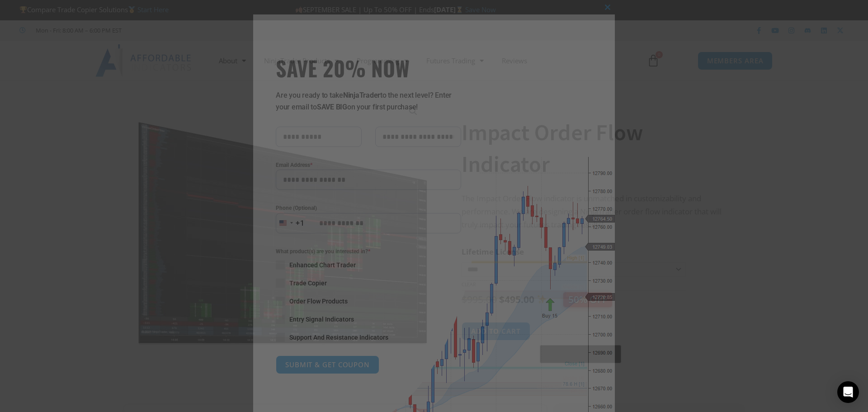 Image resolution: width=868 pixels, height=412 pixels. I want to click on label: Phone (Optional), so click(369, 207).